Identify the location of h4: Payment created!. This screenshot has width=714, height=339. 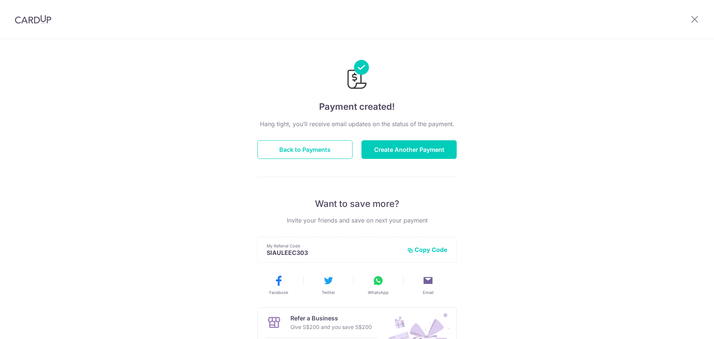
(357, 107).